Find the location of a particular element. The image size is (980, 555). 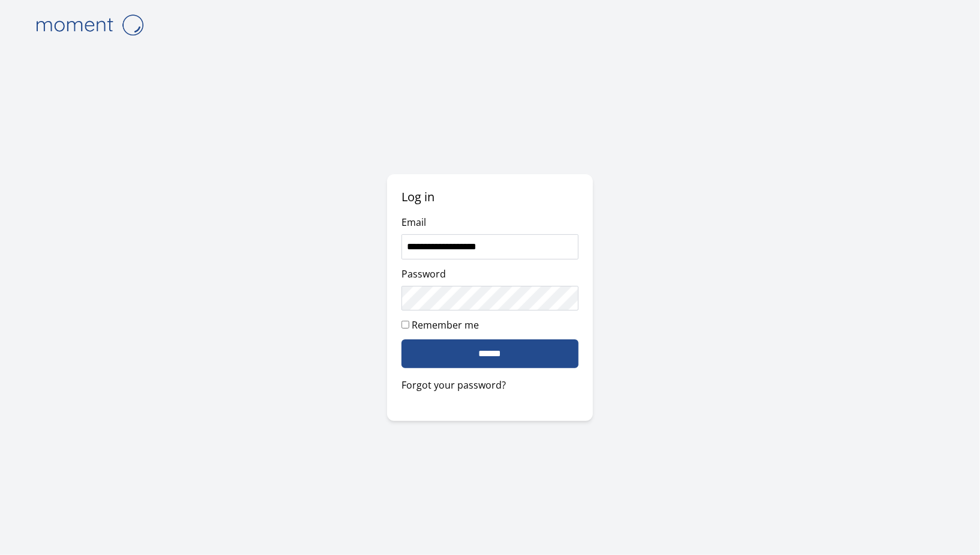

label: Remember me is located at coordinates (446, 325).